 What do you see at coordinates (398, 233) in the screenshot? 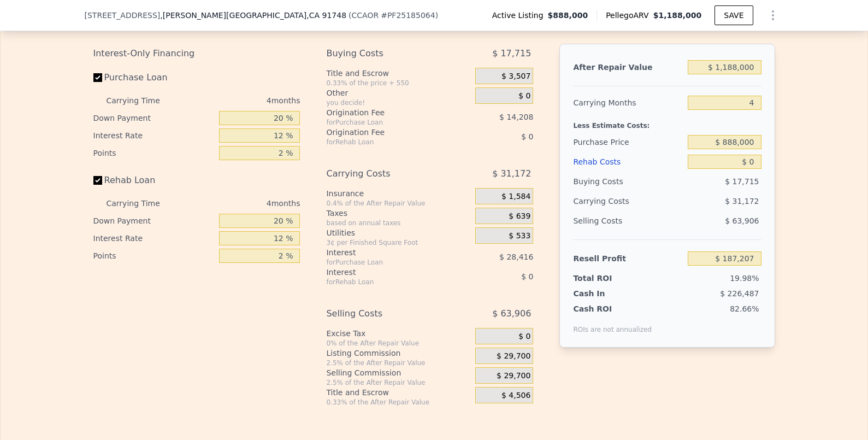
I see `div: Utilities` at bounding box center [398, 233].